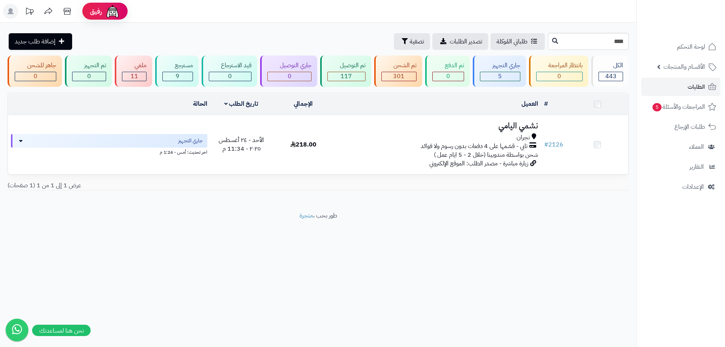 This screenshot has width=725, height=347. Describe the element at coordinates (303, 145) in the screenshot. I see `span: 218.00` at that location.